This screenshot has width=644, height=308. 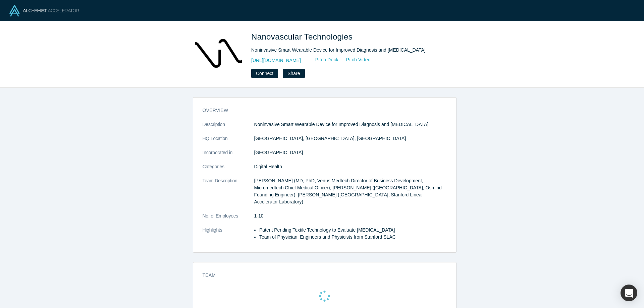 I want to click on span: Digital Health, so click(x=268, y=167).